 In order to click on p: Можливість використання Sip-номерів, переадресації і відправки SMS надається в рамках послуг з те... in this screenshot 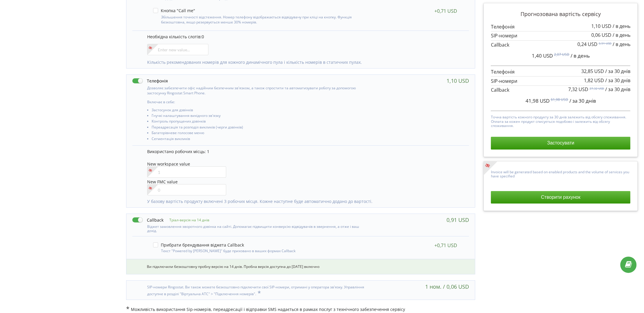, I will do `click(300, 309)`.